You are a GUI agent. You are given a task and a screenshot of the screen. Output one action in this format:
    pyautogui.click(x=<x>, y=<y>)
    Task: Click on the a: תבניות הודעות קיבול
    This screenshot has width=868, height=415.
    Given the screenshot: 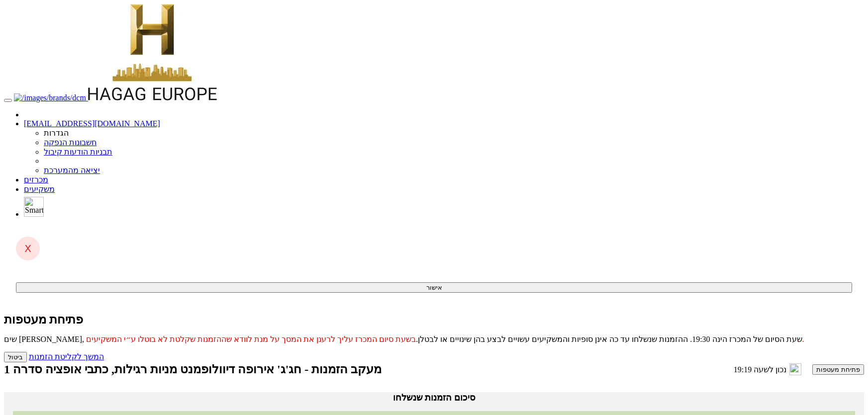 What is the action you would take?
    pyautogui.click(x=78, y=152)
    